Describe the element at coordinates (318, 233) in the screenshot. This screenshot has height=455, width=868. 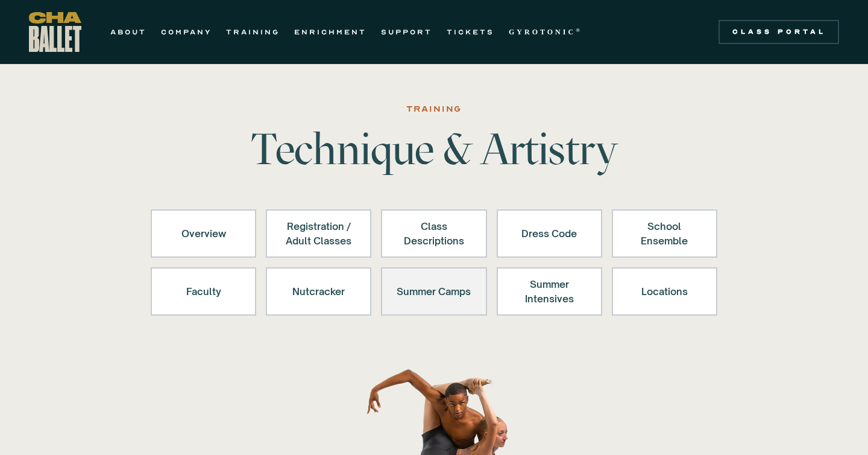
I see `a: Registration /Adult Classes` at that location.